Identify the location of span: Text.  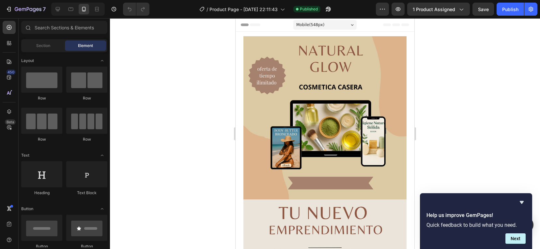
(25, 155).